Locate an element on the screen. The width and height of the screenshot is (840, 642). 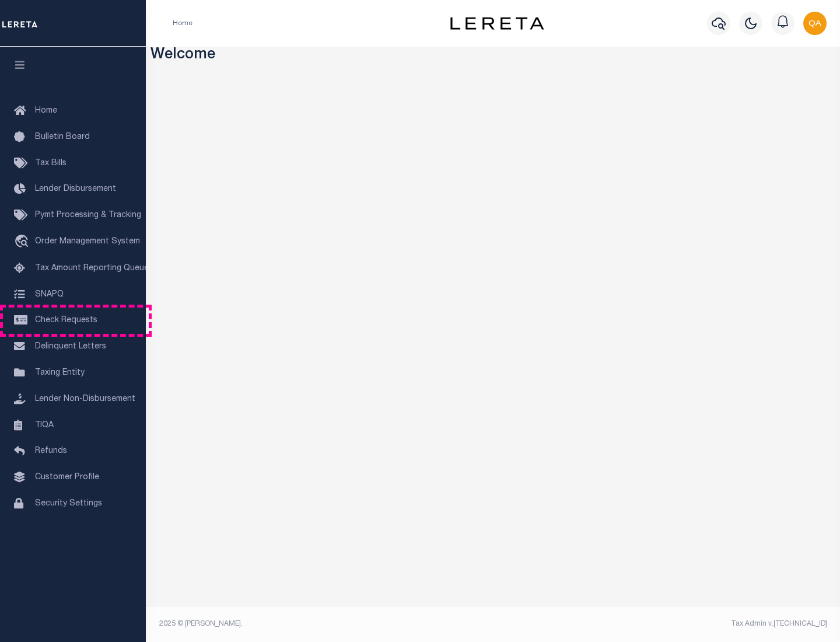
li: Home is located at coordinates (182, 24).